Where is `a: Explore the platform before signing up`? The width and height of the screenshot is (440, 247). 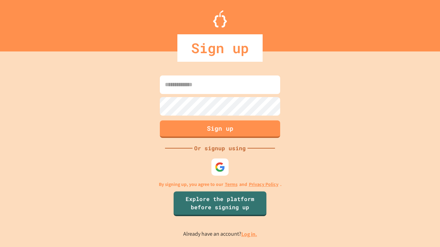 a: Explore the platform before signing up is located at coordinates (220, 204).